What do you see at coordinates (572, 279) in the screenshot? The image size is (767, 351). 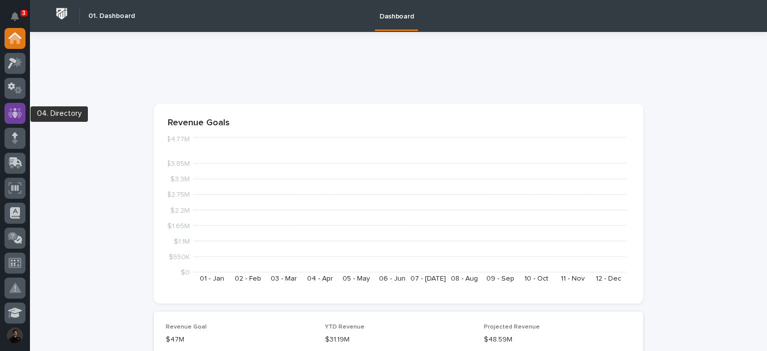 I see `text: 11 - Nov` at bounding box center [572, 279].